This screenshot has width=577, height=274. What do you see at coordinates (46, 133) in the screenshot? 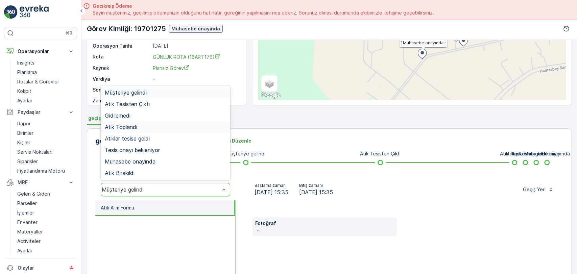
I see `a: Birimler` at bounding box center [46, 133].